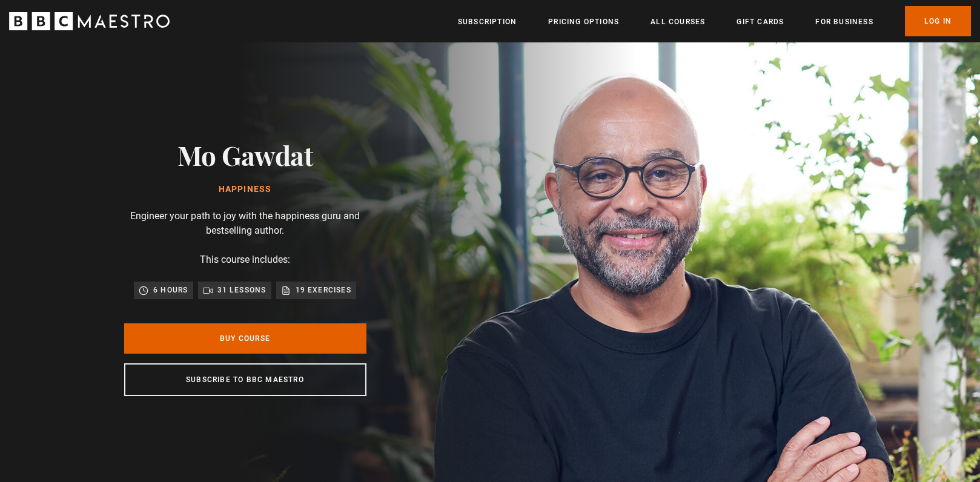 Image resolution: width=980 pixels, height=482 pixels. Describe the element at coordinates (760, 22) in the screenshot. I see `a: Gift Cards` at that location.